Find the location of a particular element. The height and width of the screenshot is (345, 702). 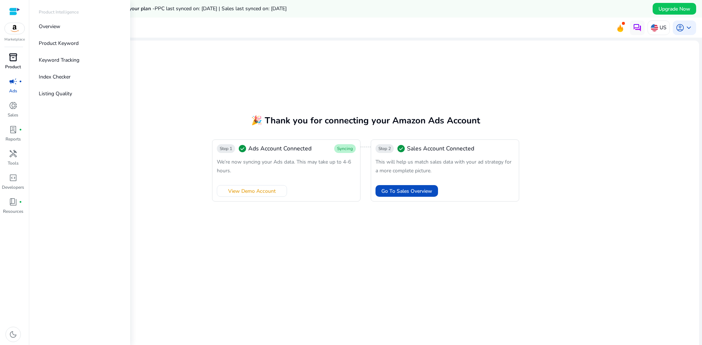

img: amazon.svg is located at coordinates (15, 29).